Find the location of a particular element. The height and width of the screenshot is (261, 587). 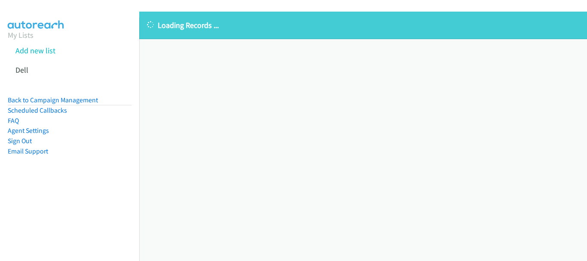

a: My Lists is located at coordinates (21, 35).